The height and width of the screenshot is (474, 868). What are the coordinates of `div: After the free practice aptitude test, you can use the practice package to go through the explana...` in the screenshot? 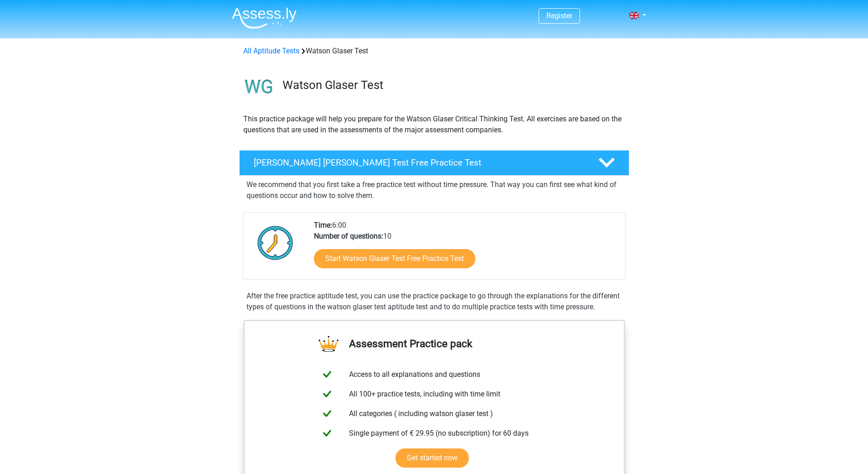 It's located at (434, 301).